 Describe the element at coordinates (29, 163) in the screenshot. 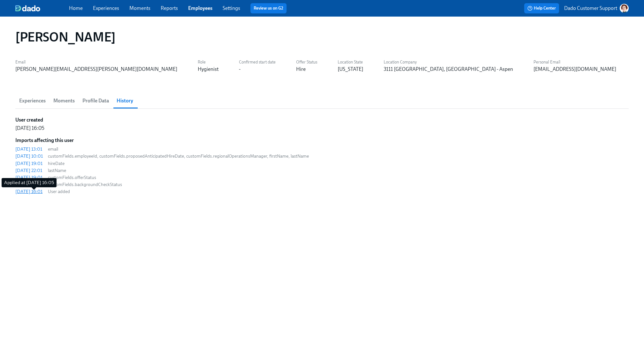

I see `div: Applied at 2025/09/12 19:07` at that location.